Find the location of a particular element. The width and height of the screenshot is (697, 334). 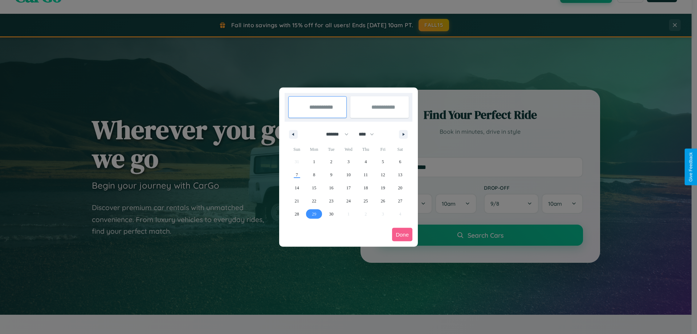

button: 11 is located at coordinates (366, 175).